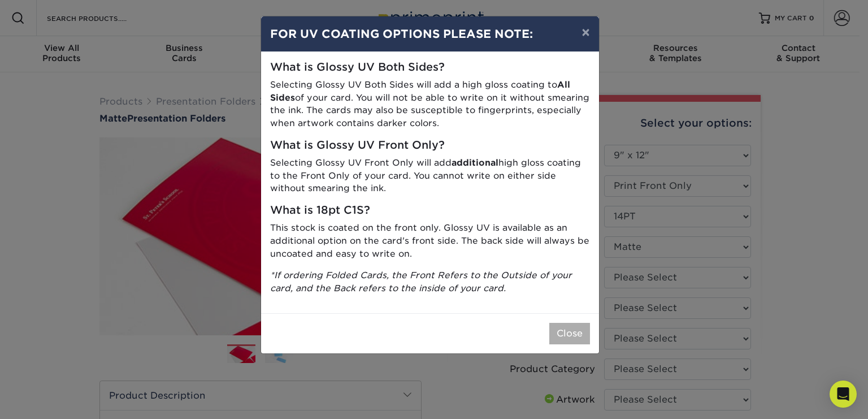 The height and width of the screenshot is (419, 868). Describe the element at coordinates (570, 333) in the screenshot. I see `button: Close` at that location.